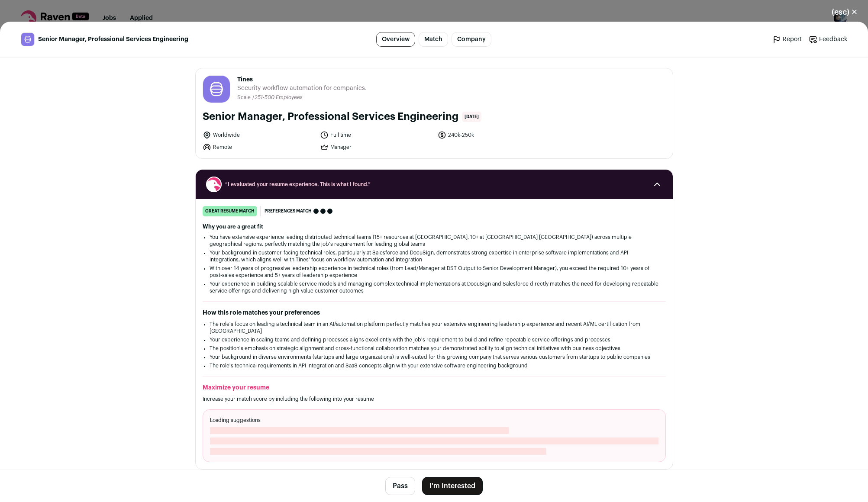  Describe the element at coordinates (288, 211) in the screenshot. I see `span: Preferences match` at that location.